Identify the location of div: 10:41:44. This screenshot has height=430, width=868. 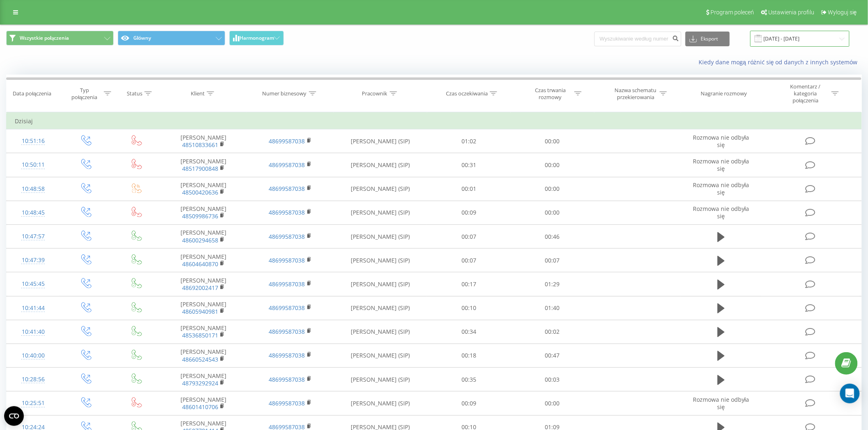
(34, 308).